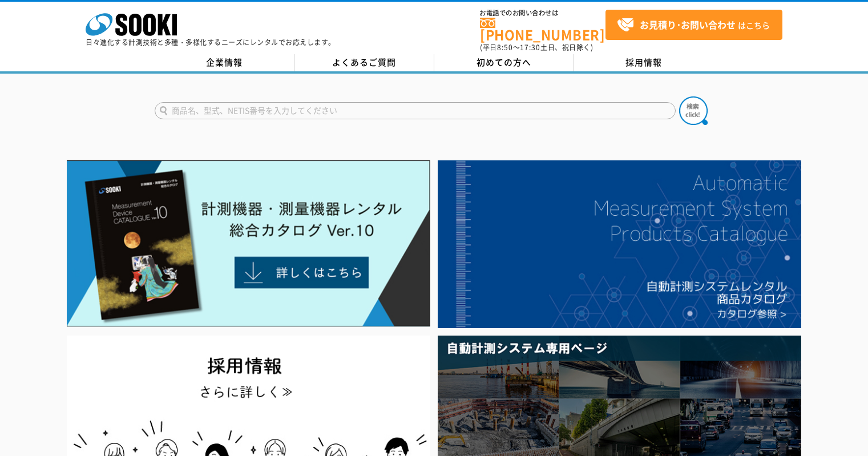 This screenshot has height=456, width=868. Describe the element at coordinates (644, 63) in the screenshot. I see `a: 採用情報` at that location.